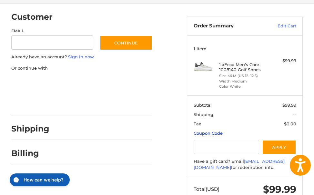  I want to click on li: Size 46 M (US 12- 12.5), so click(244, 76).